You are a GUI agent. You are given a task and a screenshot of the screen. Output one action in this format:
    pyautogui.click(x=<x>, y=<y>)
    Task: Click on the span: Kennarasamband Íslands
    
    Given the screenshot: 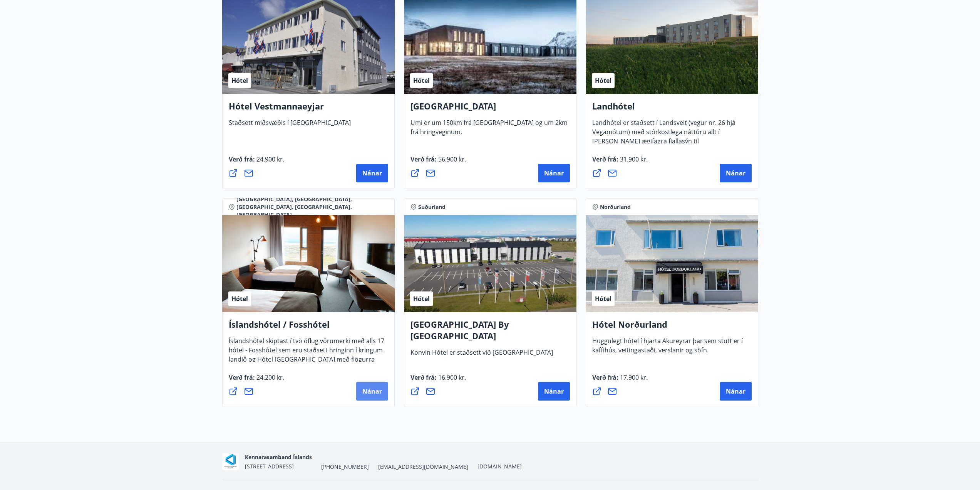 What is the action you would take?
    pyautogui.click(x=278, y=457)
    